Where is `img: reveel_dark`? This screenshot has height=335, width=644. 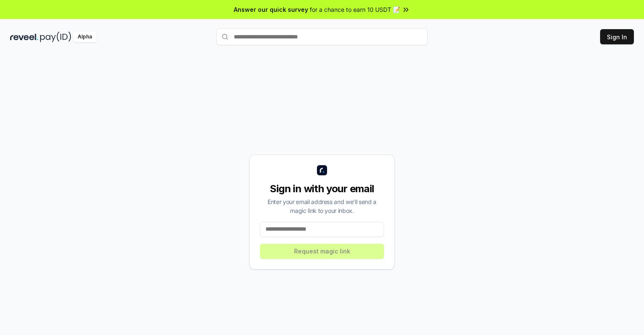 img: reveel_dark is located at coordinates (24, 37).